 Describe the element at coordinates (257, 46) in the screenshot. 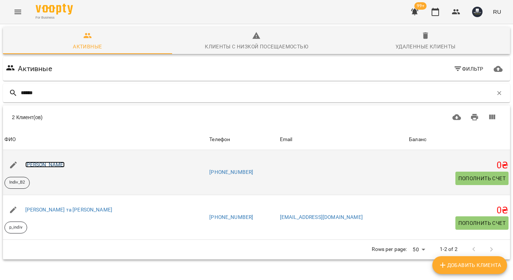

I see `div: Клиенты с низкой посещаемостью` at that location.